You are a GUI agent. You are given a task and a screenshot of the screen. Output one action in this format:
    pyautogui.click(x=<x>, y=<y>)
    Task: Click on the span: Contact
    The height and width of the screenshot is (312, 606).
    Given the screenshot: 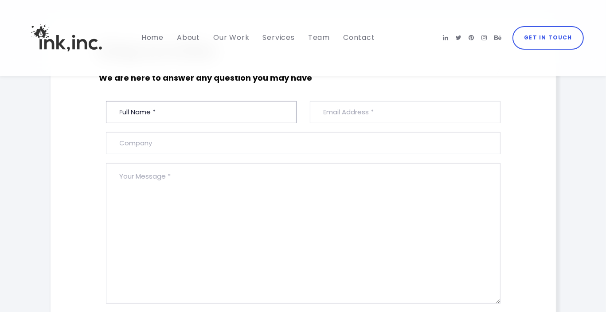 What is the action you would take?
    pyautogui.click(x=359, y=37)
    